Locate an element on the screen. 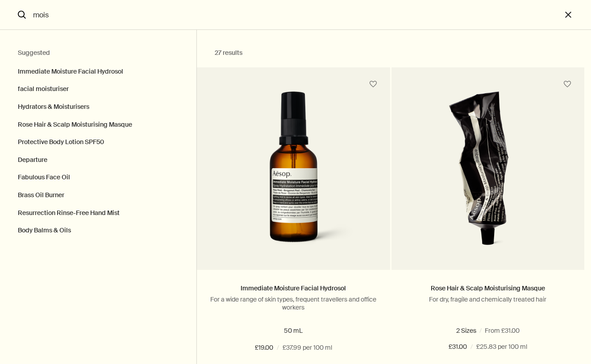  img: Immediate Moisture Facial Hydrosol in 50ml Amber bottle is located at coordinates (293, 174).